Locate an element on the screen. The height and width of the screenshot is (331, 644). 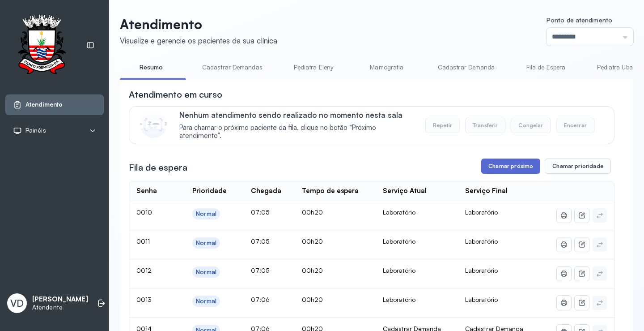
button: Chamar prioridade is located at coordinates (578, 166).